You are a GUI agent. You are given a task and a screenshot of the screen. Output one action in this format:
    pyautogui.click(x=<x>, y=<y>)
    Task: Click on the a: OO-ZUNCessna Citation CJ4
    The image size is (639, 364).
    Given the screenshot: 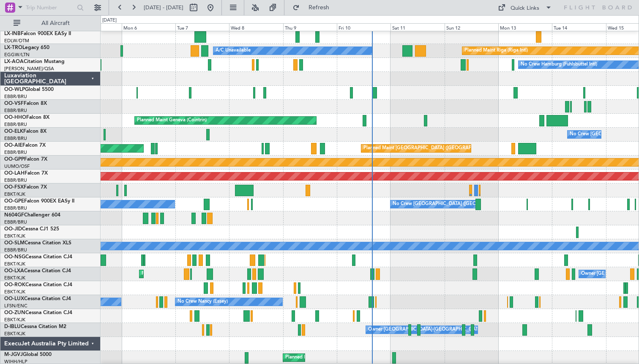 What is the action you would take?
    pyautogui.click(x=38, y=313)
    